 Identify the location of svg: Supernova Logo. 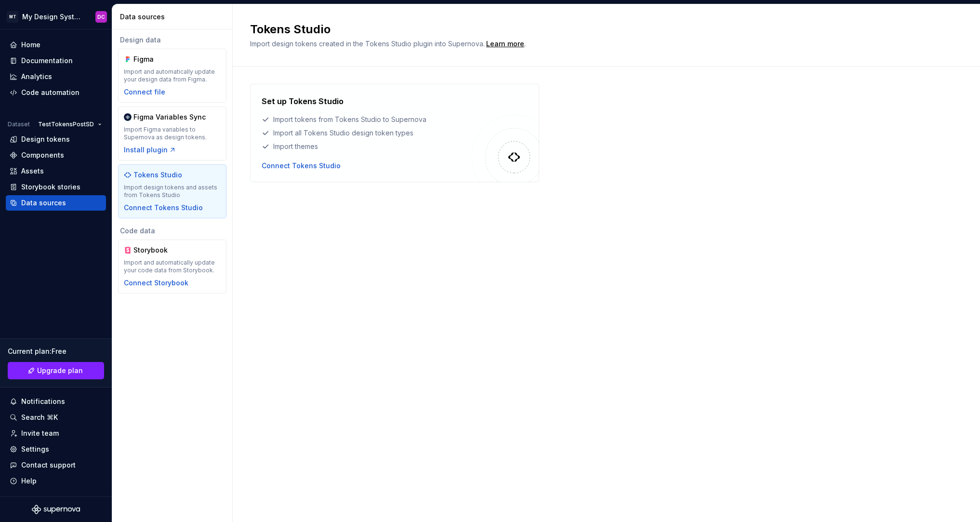
(56, 509).